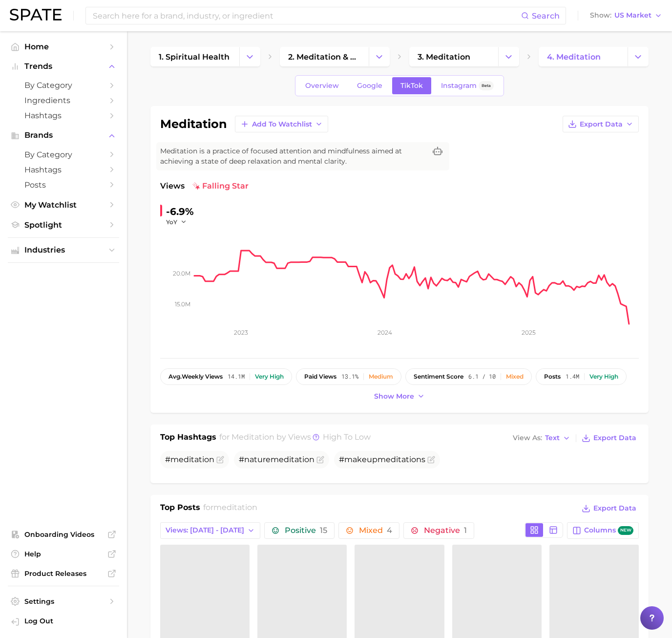 The height and width of the screenshot is (638, 672). What do you see at coordinates (64, 601) in the screenshot?
I see `span: Settings` at bounding box center [64, 601].